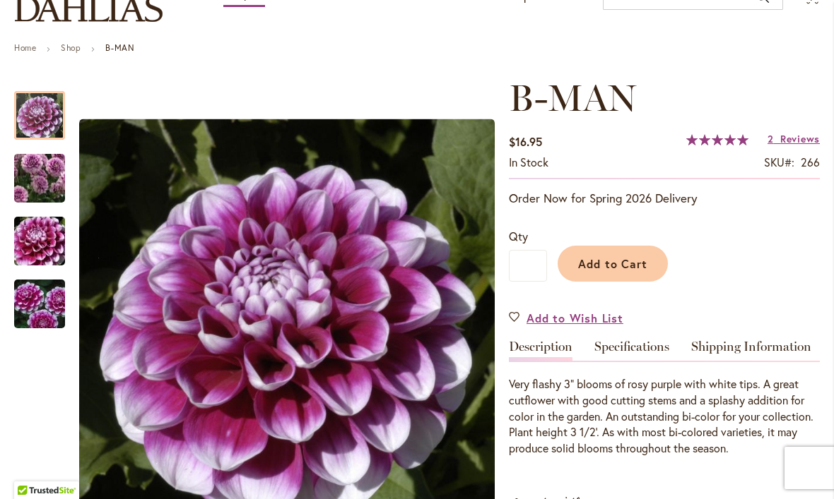 The height and width of the screenshot is (499, 834). What do you see at coordinates (793, 138) in the screenshot?
I see `a: 2 Reviews` at bounding box center [793, 138].